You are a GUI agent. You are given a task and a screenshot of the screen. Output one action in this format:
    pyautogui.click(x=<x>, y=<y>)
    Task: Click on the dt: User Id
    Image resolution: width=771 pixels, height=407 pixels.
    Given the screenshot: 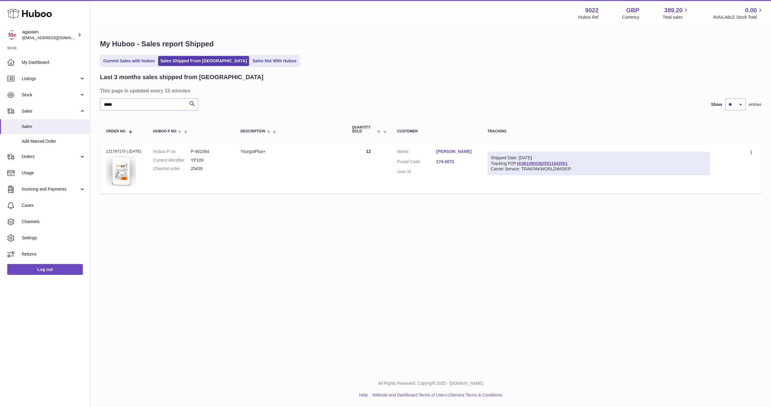 What is the action you would take?
    pyautogui.click(x=417, y=172)
    